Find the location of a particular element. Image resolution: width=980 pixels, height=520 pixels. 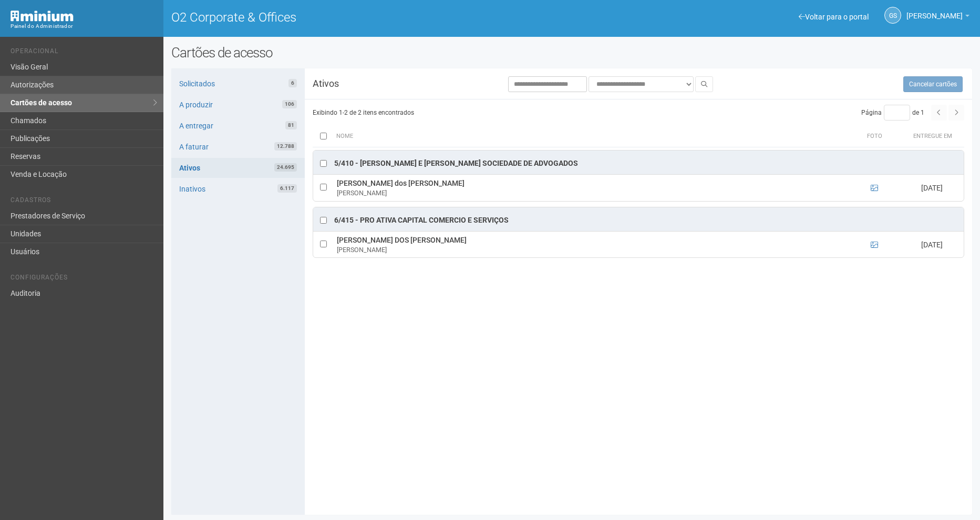

a: Solicitados6 is located at coordinates (238, 84).